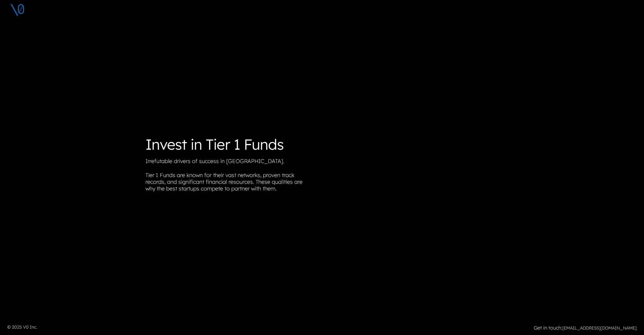 This screenshot has width=644, height=335. I want to click on img: V0 logo, so click(17, 10).